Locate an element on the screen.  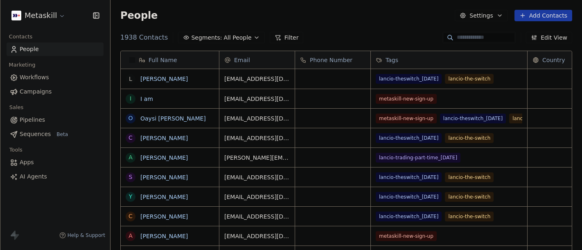
span: Segments: is located at coordinates (206, 38).